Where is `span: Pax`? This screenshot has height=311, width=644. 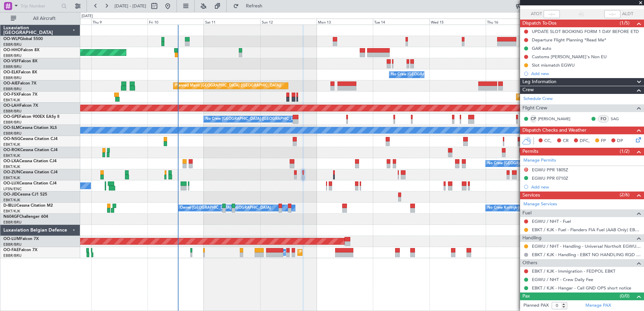 span: Pax is located at coordinates (526, 296).